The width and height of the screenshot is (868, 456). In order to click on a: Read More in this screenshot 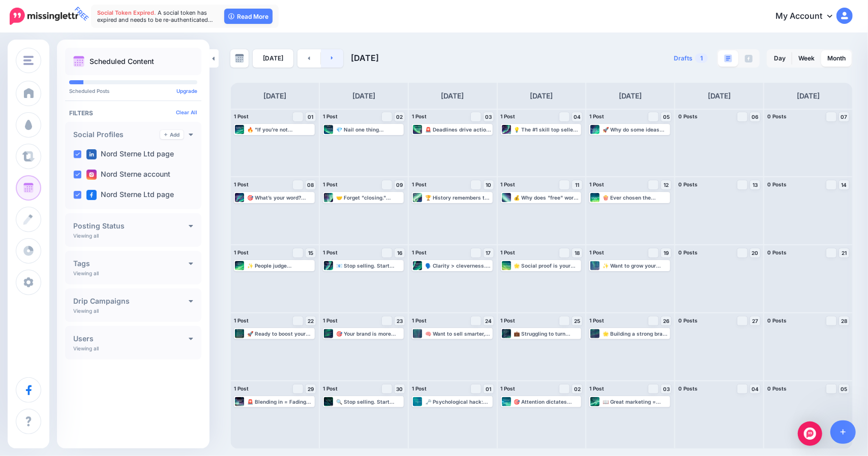, I will do `click(248, 16)`.